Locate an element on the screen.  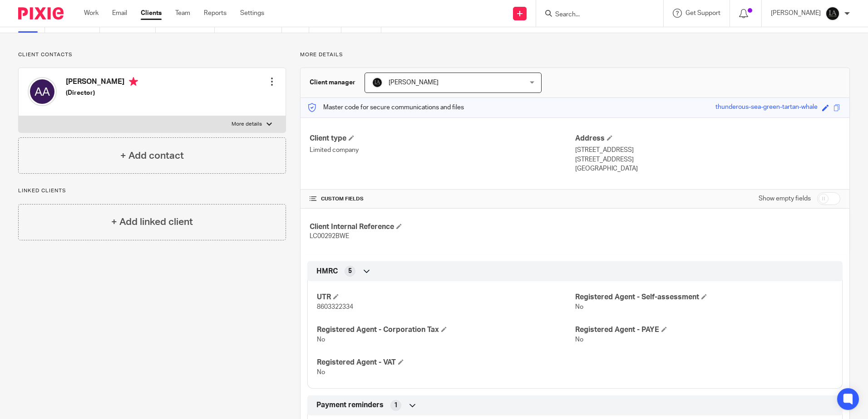
div: thunderous-sea-green-tartan-whale is located at coordinates (767, 108).